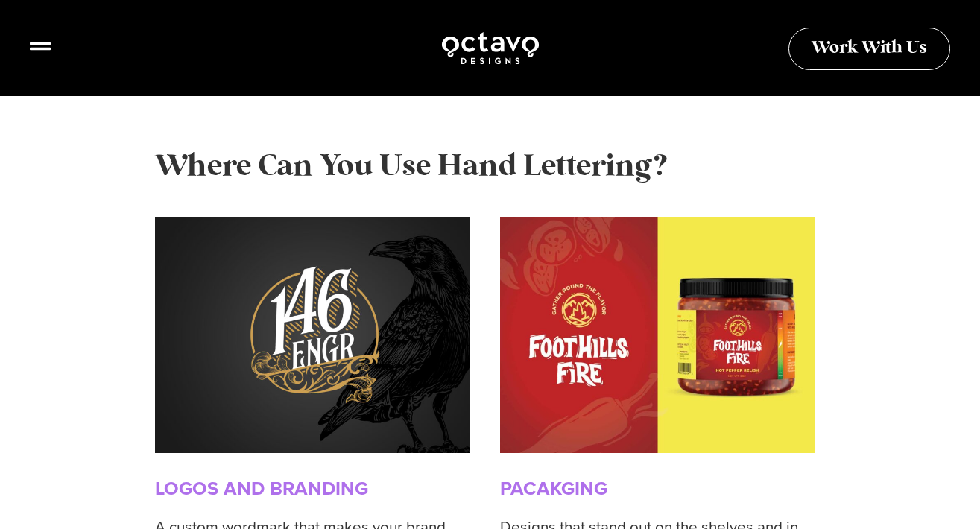 The height and width of the screenshot is (529, 980). I want to click on a: LOGOS AND BRANDING, so click(262, 487).